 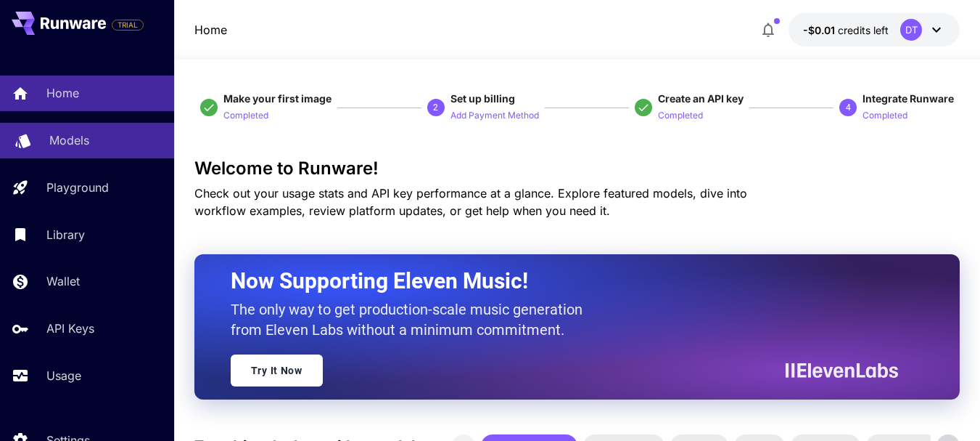 I want to click on h2: Now Supporting Eleven Music!, so click(x=558, y=281).